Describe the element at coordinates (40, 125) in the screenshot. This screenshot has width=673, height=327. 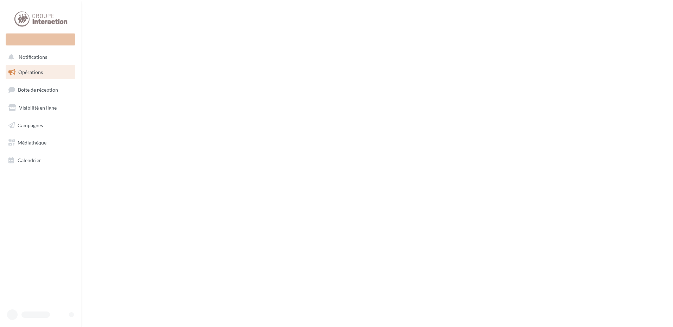
I see `a: Campagnes` at that location.